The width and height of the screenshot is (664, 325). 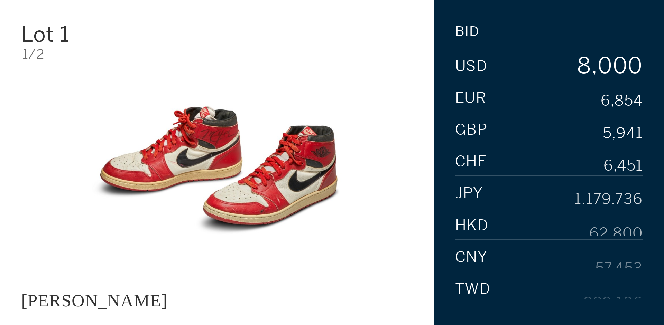 I want to click on div: 1,179,736, so click(x=609, y=197).